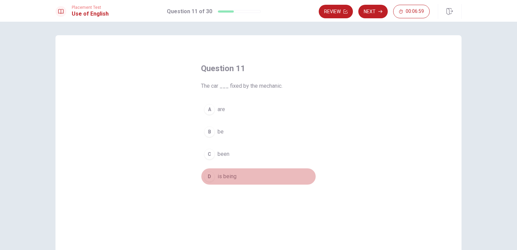 The image size is (517, 250). Describe the element at coordinates (415, 12) in the screenshot. I see `span: 00:06:59` at that location.